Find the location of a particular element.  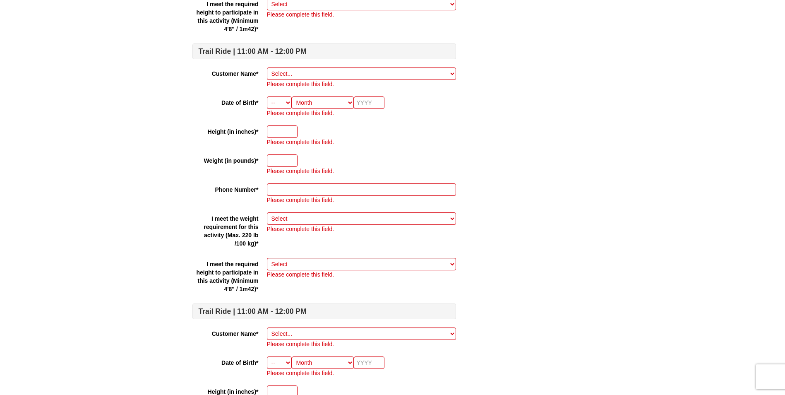

strong: Phone Number* is located at coordinates (236, 190).